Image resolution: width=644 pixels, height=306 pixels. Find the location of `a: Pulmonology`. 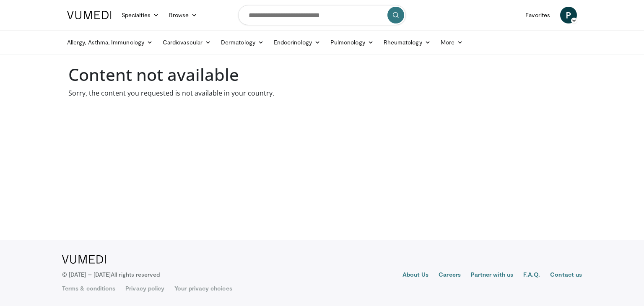

a: Pulmonology is located at coordinates (352, 42).